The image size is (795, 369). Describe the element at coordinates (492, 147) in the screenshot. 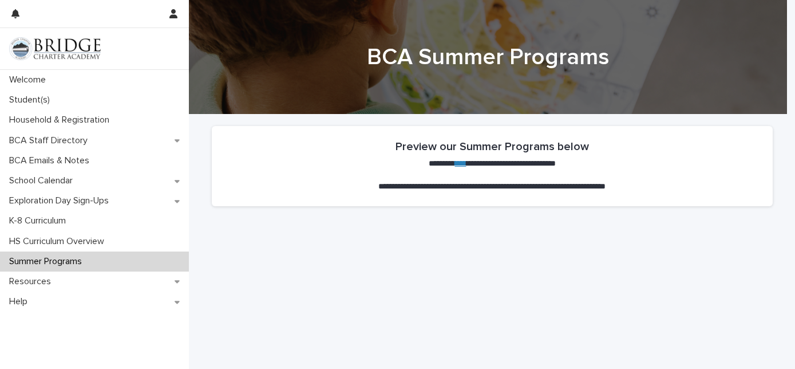

I see `h2: Preview our Summer Programs below` at that location.